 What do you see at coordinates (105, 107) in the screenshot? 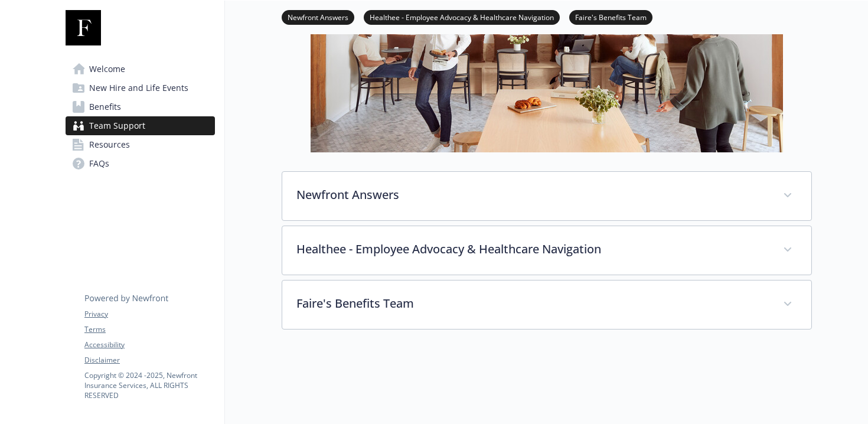
I see `span: Benefits` at bounding box center [105, 107].